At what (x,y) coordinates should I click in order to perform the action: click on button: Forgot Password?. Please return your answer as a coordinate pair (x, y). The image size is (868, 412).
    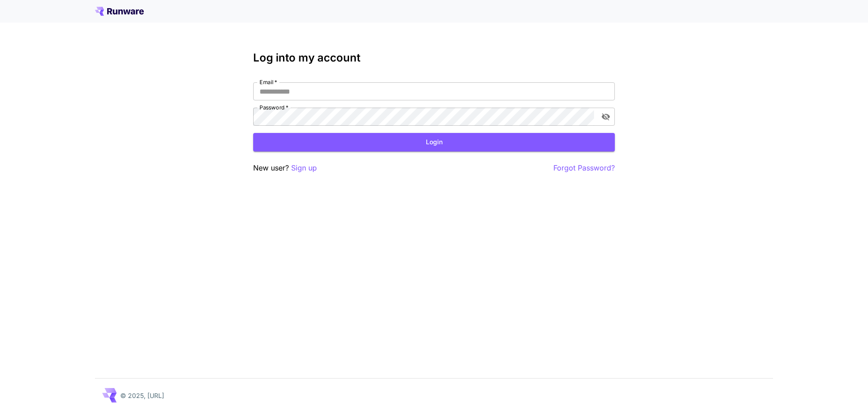
    Looking at the image, I should click on (584, 168).